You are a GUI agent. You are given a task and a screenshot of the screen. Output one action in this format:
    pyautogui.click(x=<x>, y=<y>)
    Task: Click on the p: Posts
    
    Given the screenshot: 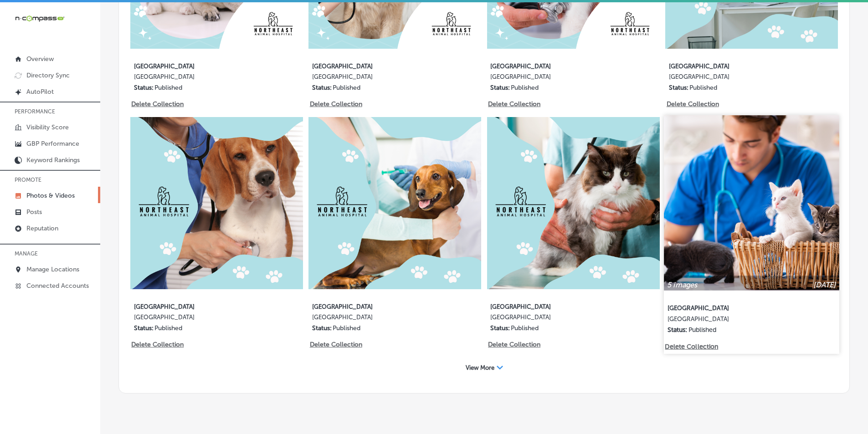 What is the action you would take?
    pyautogui.click(x=34, y=212)
    